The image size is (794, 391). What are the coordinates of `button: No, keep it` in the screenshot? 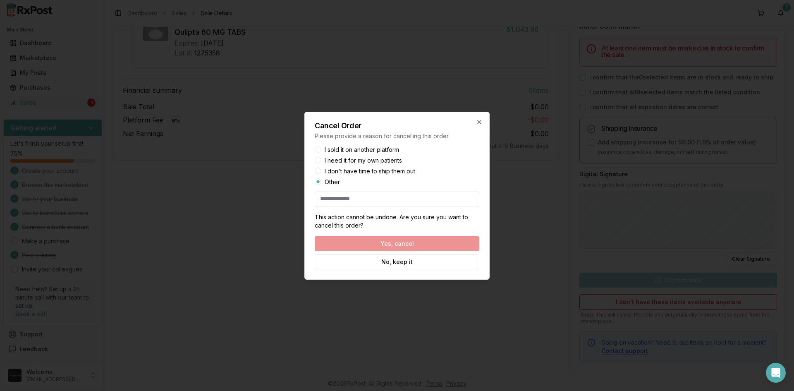 It's located at (397, 262).